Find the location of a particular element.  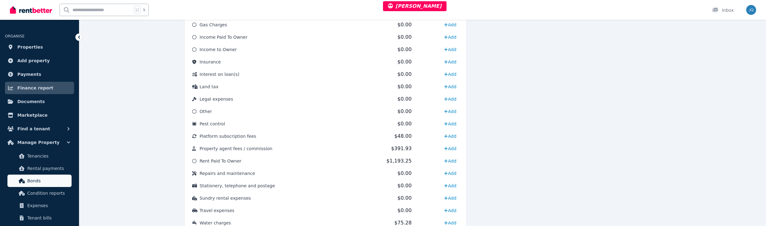

span: $1,193.25 is located at coordinates (399, 161).